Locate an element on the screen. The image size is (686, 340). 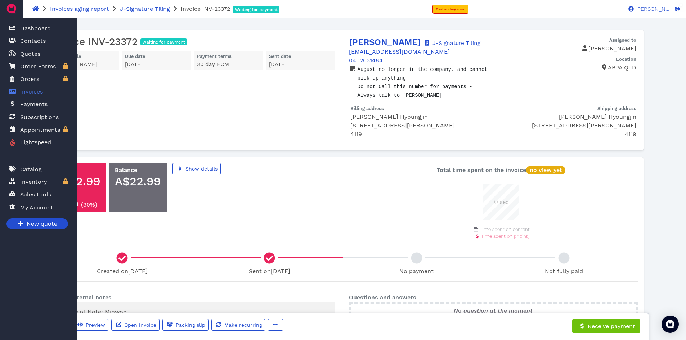
a: Orders is located at coordinates (37, 79).